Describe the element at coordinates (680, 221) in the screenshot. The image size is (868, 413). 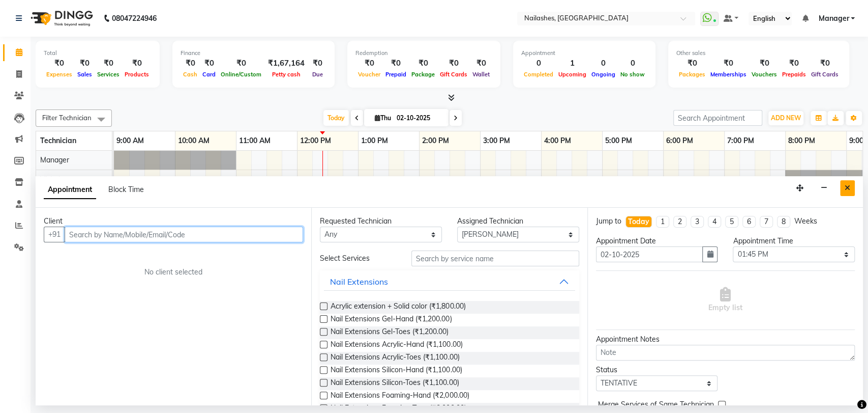
I see `li: 2` at that location.